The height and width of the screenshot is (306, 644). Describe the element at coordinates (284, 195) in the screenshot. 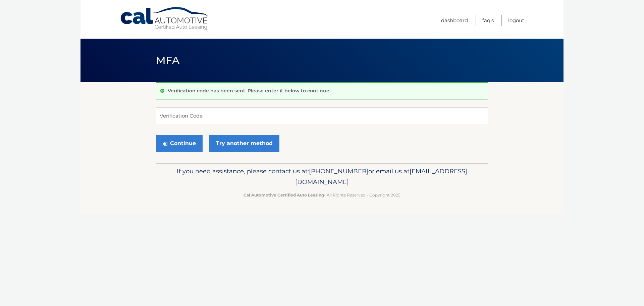

I see `strong: Cal Automotive Certified Auto Leasing` at that location.